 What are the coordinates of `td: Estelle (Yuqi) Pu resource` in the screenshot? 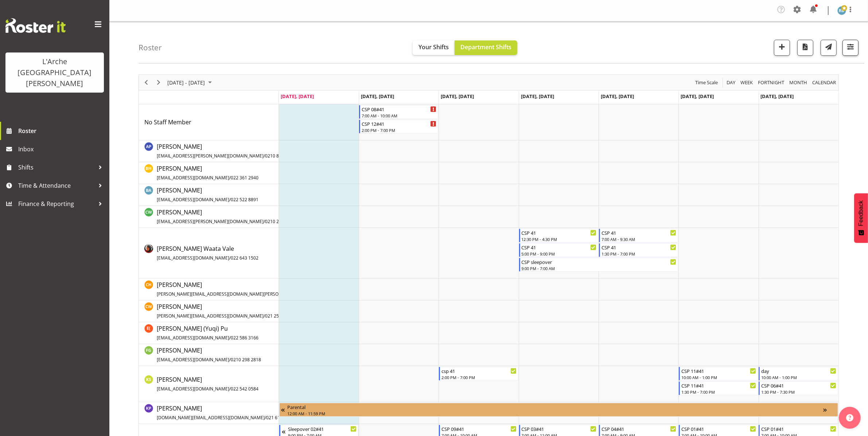 It's located at (209, 333).